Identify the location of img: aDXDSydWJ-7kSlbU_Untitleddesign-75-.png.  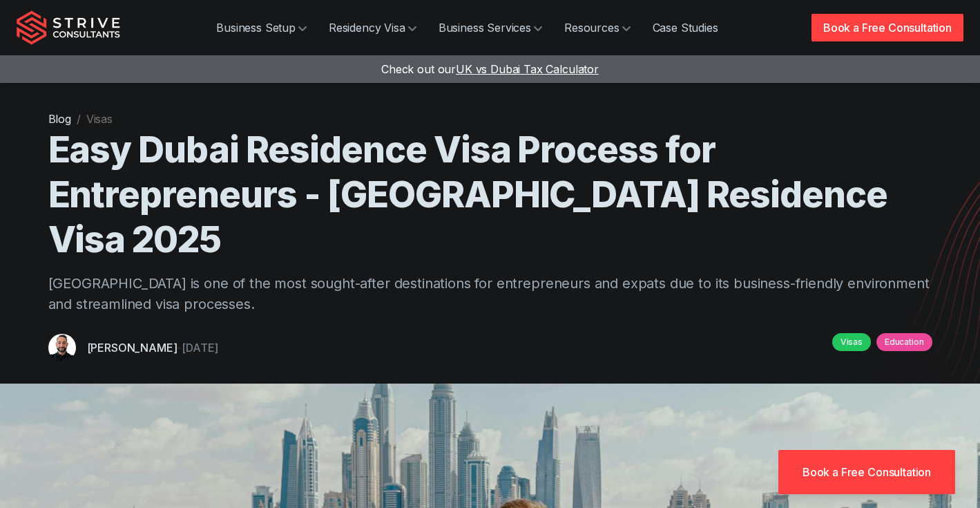
(62, 347).